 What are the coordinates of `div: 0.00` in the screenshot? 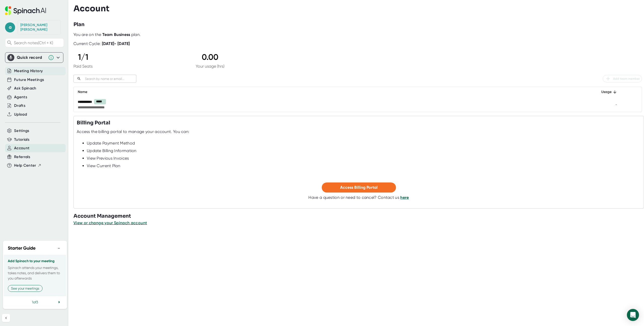 It's located at (210, 57).